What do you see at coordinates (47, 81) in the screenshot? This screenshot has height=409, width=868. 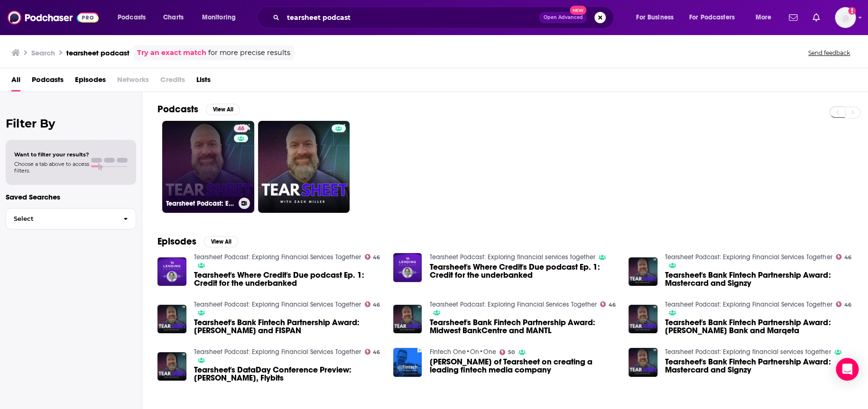 I see `a: Podcasts` at bounding box center [47, 81].